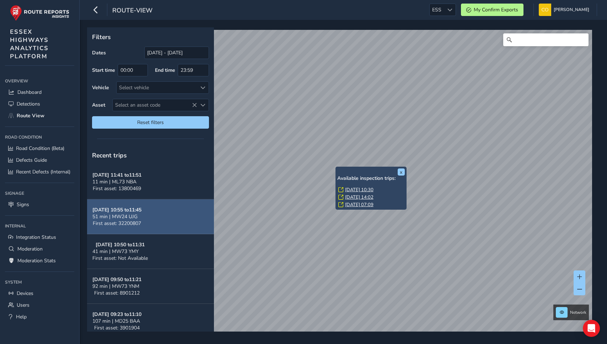 The height and width of the screenshot is (344, 607). What do you see at coordinates (132, 11) in the screenshot?
I see `span: route-view` at bounding box center [132, 11].